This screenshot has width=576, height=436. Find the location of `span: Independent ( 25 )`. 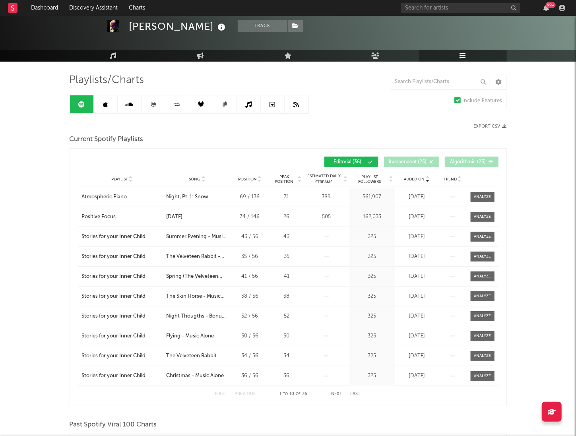

span: Independent ( 25 ) is located at coordinates (408, 162).